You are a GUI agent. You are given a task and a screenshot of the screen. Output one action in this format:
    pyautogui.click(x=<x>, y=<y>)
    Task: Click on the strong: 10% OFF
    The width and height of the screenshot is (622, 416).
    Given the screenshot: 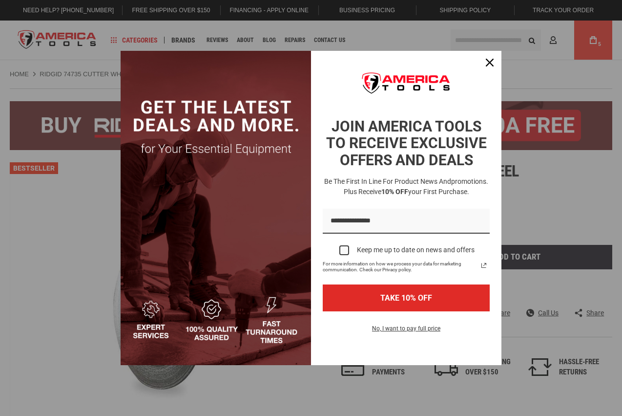 What is the action you would take?
    pyautogui.click(x=395, y=191)
    